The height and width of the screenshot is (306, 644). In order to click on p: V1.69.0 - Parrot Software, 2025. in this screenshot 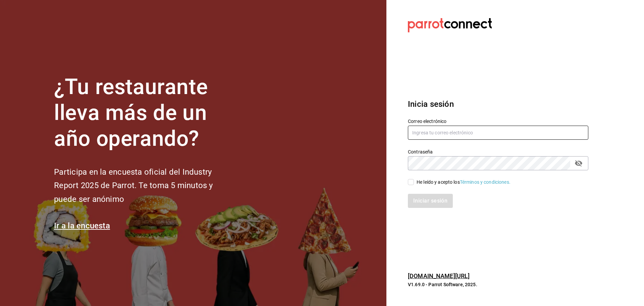, I will do `click(498, 285)`.